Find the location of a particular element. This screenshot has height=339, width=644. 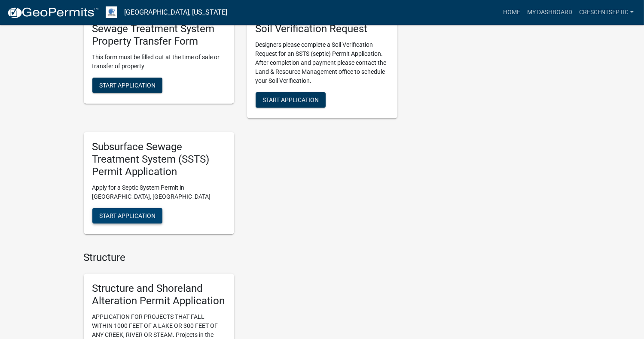

a: My Dashboard is located at coordinates (550, 13).